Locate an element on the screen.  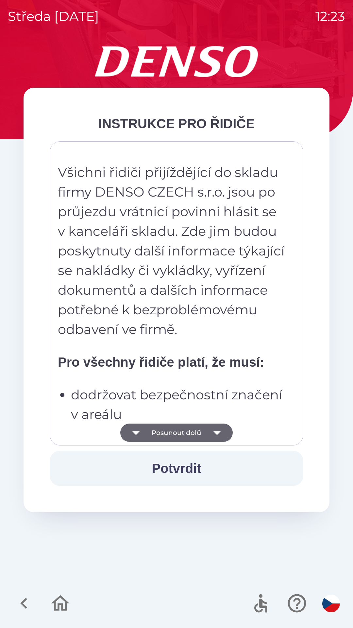
div: INSTRUKCE PRO ŘIDIČE is located at coordinates (177, 124).